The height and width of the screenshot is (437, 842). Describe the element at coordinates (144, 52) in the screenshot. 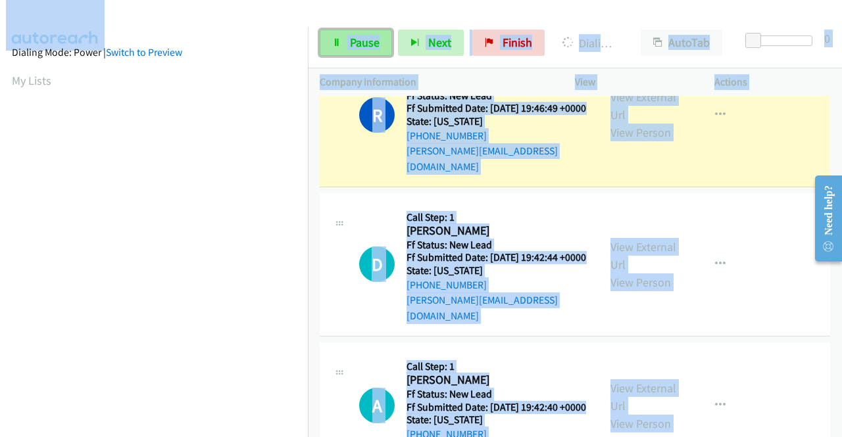

I see `a: Switch to Preview` at that location.